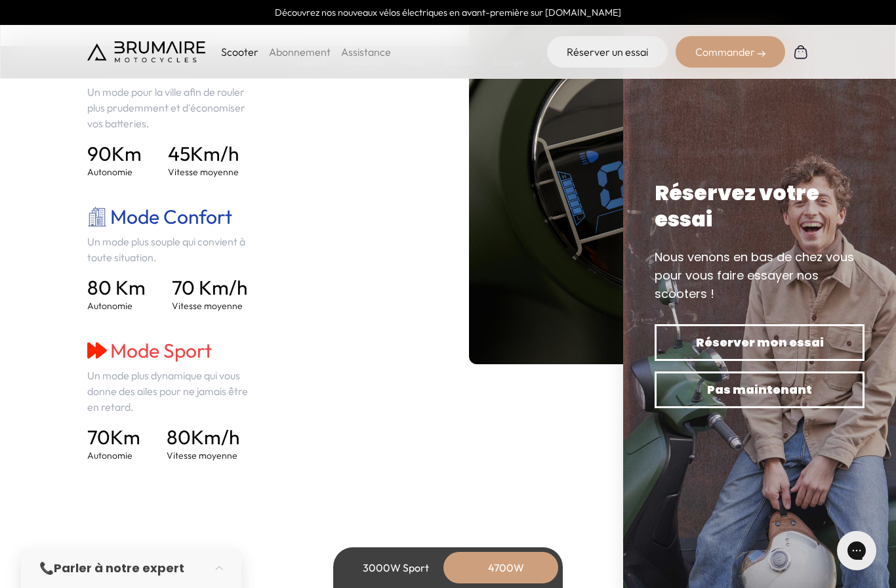  What do you see at coordinates (395, 567) in the screenshot?
I see `div: 3000W Sport` at bounding box center [395, 567].